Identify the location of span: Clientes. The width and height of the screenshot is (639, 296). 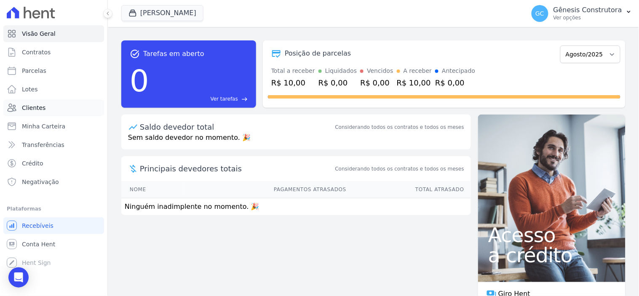
(34, 108).